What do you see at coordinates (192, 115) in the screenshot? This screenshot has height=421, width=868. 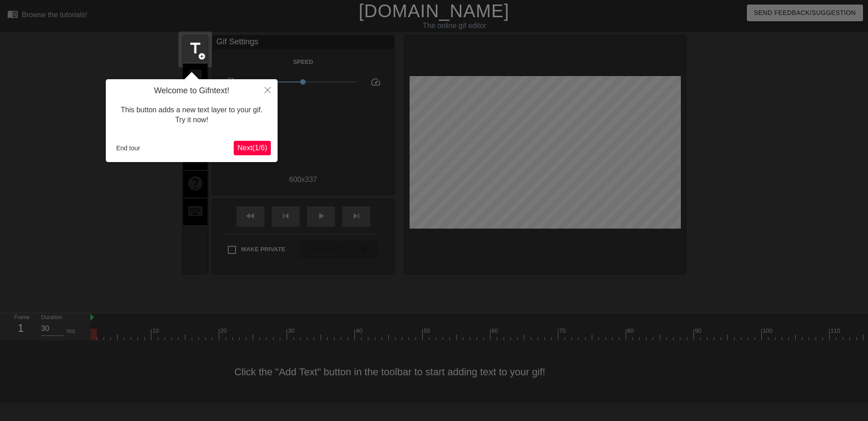 I see `div: This button adds a new text layer to your gif. Try it now!` at bounding box center [192, 115].